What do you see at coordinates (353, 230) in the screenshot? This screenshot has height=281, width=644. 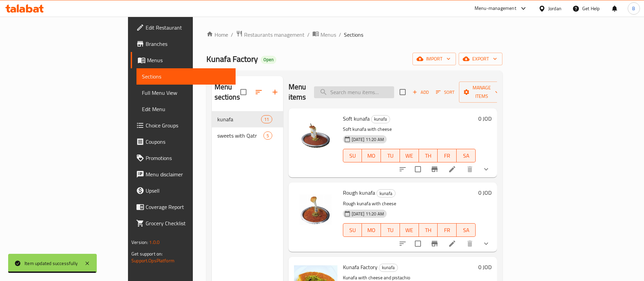 I see `button: SU` at bounding box center [353, 230].